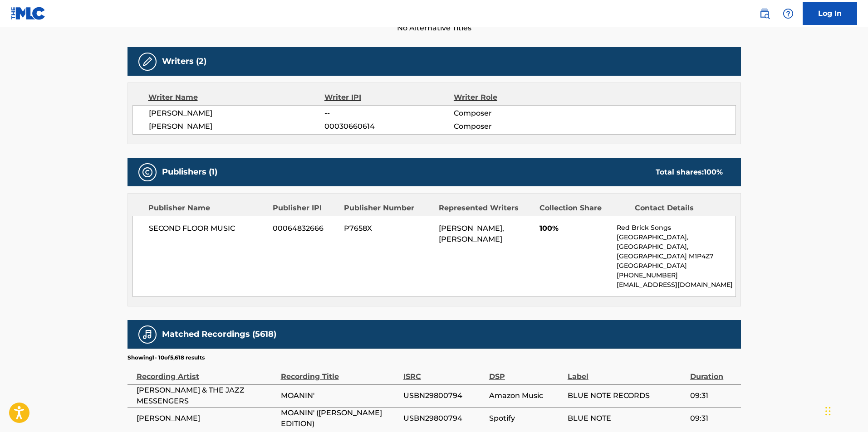  Describe the element at coordinates (713, 372) in the screenshot. I see `div: Duration` at that location.